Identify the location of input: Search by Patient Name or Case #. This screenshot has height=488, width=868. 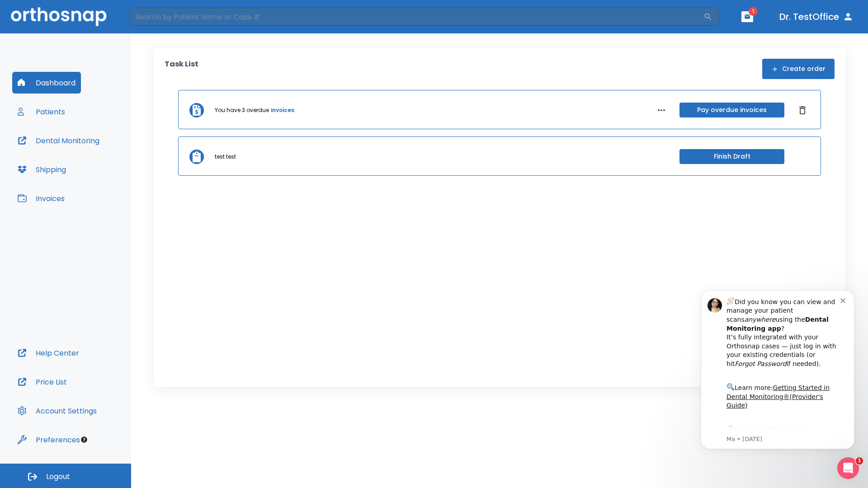
(416, 16).